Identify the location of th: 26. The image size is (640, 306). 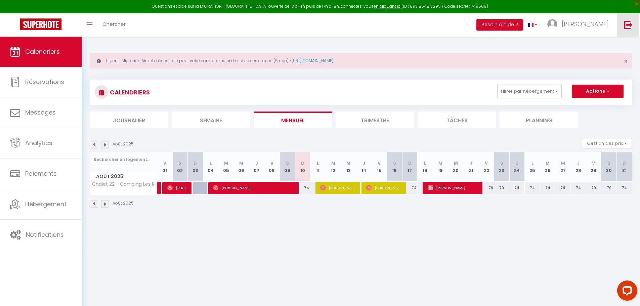
(548, 167).